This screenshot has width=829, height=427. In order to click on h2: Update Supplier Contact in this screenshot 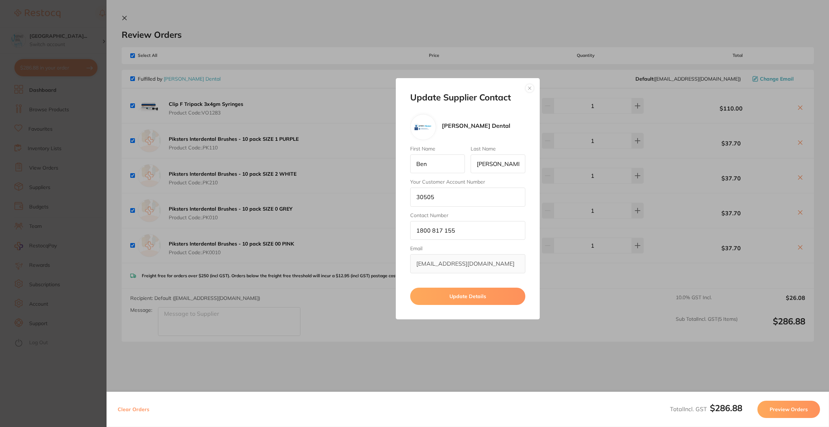, I will do `click(468, 98)`.